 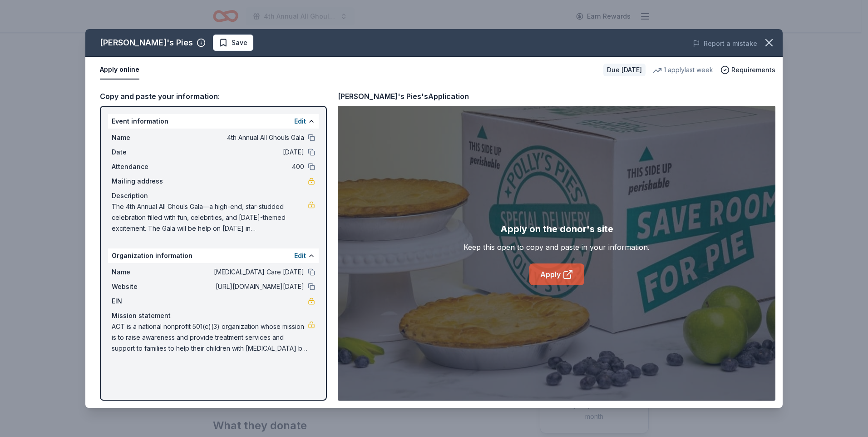 What do you see at coordinates (557, 229) in the screenshot?
I see `div: Apply on the donor's site` at bounding box center [557, 229].